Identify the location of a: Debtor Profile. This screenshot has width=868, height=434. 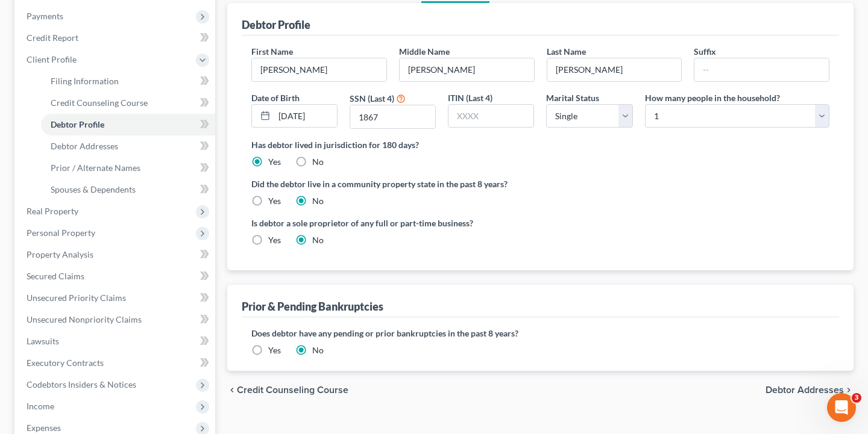
(128, 124).